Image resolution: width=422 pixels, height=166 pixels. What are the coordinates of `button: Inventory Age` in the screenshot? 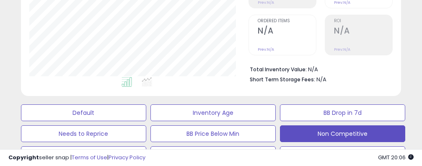 It's located at (213, 113).